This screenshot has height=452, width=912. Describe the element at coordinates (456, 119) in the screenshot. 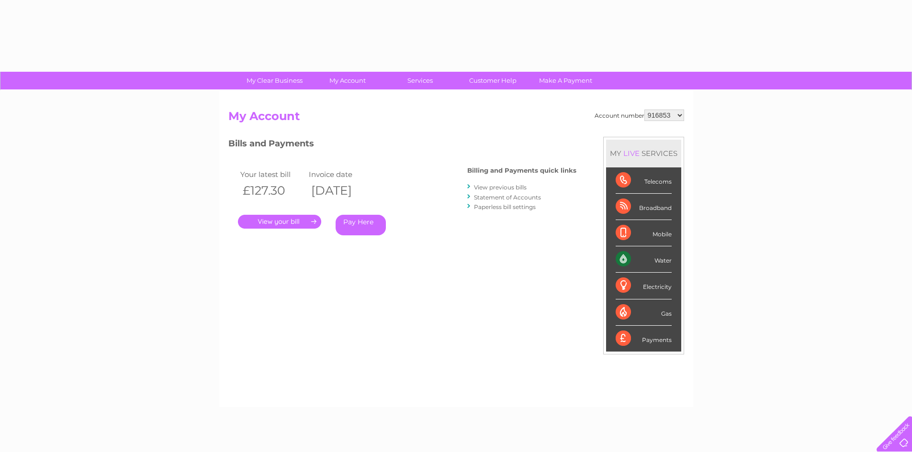

I see `h2: My Account` at that location.